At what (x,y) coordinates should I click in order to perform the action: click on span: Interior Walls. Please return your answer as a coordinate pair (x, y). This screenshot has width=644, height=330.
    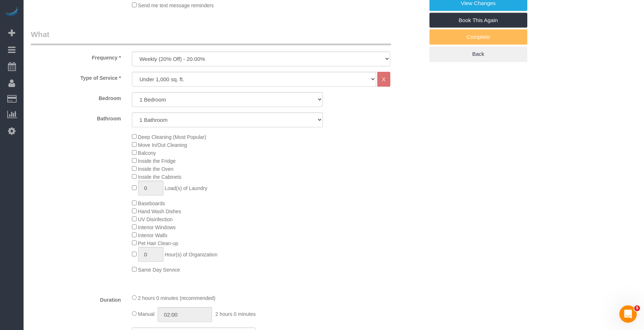
    Looking at the image, I should click on (153, 235).